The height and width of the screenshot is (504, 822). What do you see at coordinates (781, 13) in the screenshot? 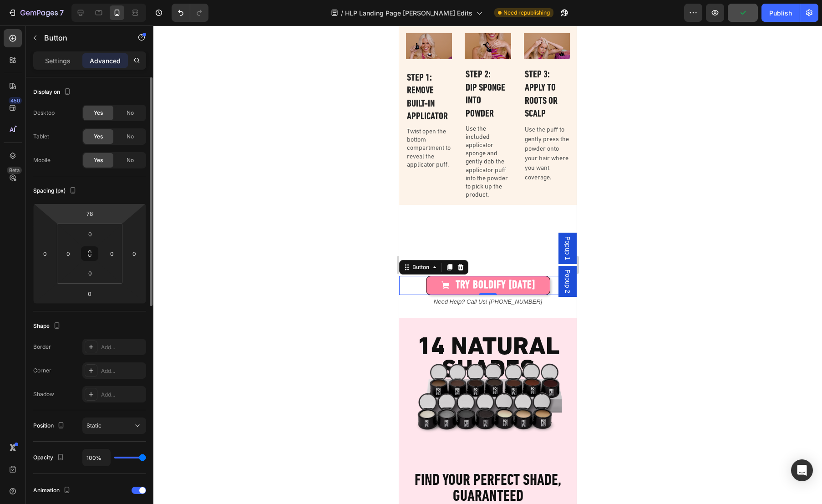
I see `div: Publish` at bounding box center [781, 13].